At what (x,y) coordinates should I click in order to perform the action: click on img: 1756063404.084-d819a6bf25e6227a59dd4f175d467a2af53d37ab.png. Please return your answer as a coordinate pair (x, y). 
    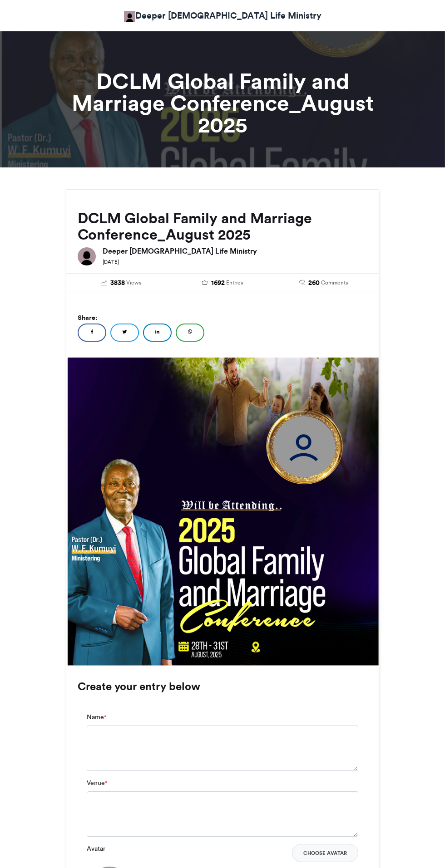
    Looking at the image, I should click on (223, 511).